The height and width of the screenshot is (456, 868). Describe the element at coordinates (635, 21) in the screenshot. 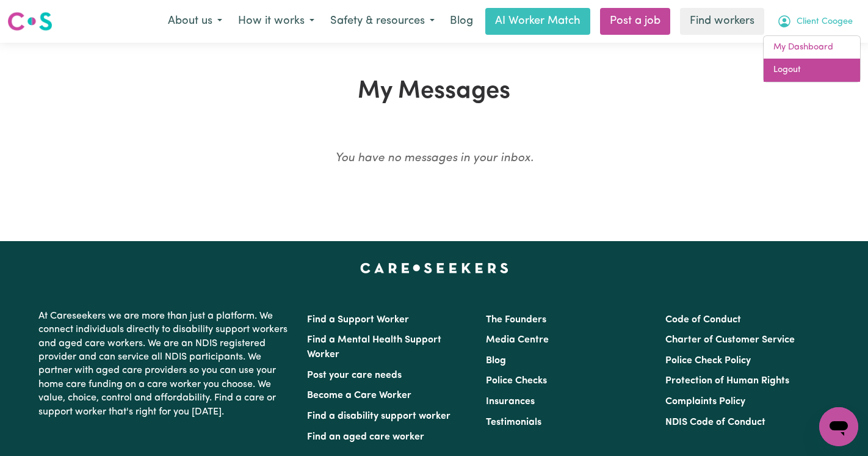

I see `a: Post a job` at that location.